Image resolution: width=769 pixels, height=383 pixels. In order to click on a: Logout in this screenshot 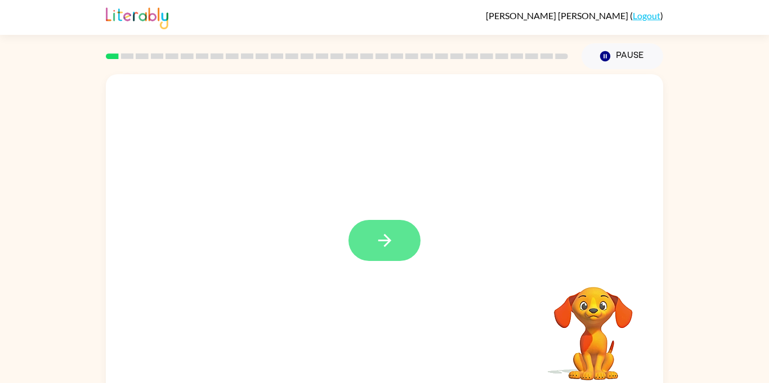, I will do `click(646, 15)`.